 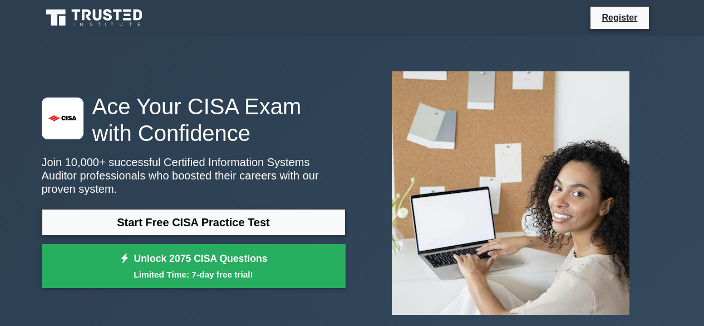 What do you see at coordinates (194, 266) in the screenshot?
I see `a: Unlock 2075 CISA QuestionsLimited Time: 7-day free trial!` at bounding box center [194, 266].